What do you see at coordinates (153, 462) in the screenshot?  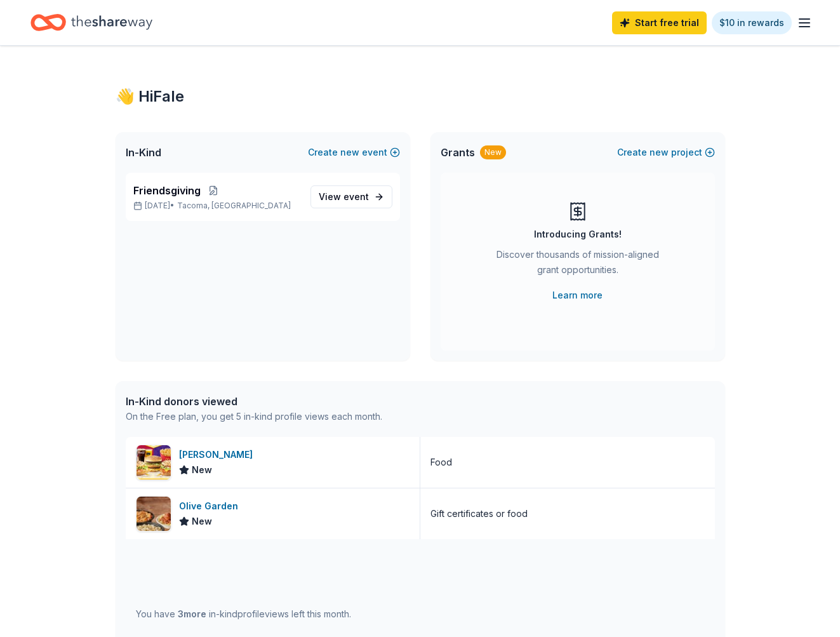 I see `img: Image for McDonald's` at bounding box center [153, 462].